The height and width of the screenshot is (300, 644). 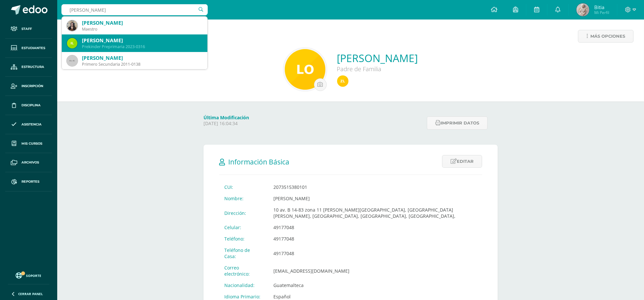 What do you see at coordinates (305, 69) in the screenshot?
I see `img: 941cddbf3afae047e50aa6c98c27a676.png` at bounding box center [305, 69].